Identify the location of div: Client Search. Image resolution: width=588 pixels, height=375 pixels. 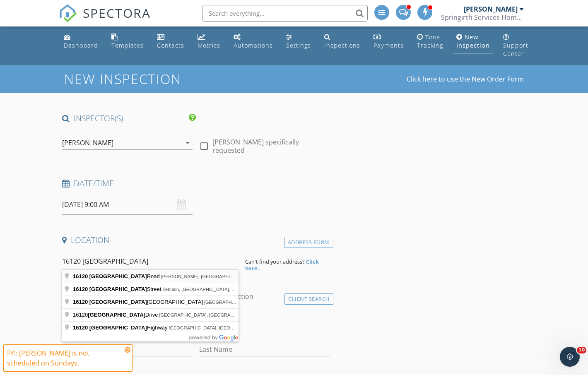
(309, 299).